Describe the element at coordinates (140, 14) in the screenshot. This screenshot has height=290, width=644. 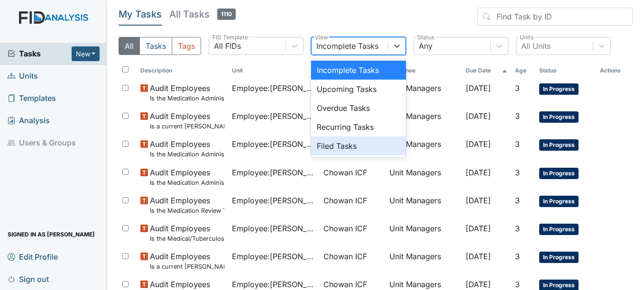
I see `h5: My Tasks` at that location.